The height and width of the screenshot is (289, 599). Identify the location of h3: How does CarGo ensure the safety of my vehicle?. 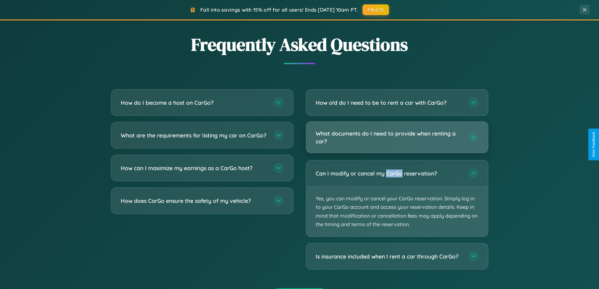
(194, 201).